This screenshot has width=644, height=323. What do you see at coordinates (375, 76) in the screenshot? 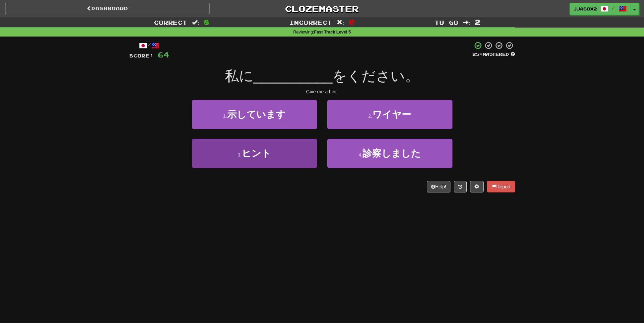
I see `span: をください。` at bounding box center [375, 76].